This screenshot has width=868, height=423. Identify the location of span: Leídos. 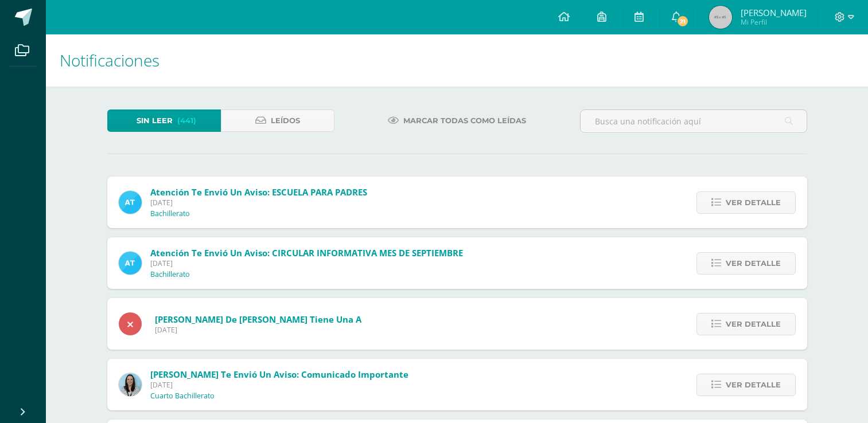
(285, 121).